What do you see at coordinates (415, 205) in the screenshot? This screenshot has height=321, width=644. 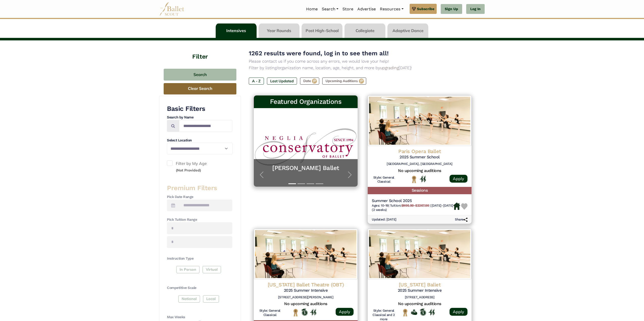 I see `b: $900.00-$2267.00` at bounding box center [415, 205].